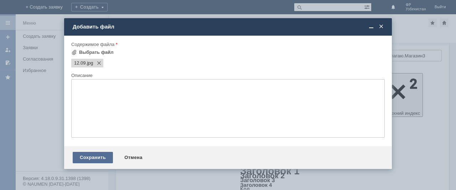 This screenshot has height=190, width=456. I want to click on div: Добавить файл, so click(229, 27).